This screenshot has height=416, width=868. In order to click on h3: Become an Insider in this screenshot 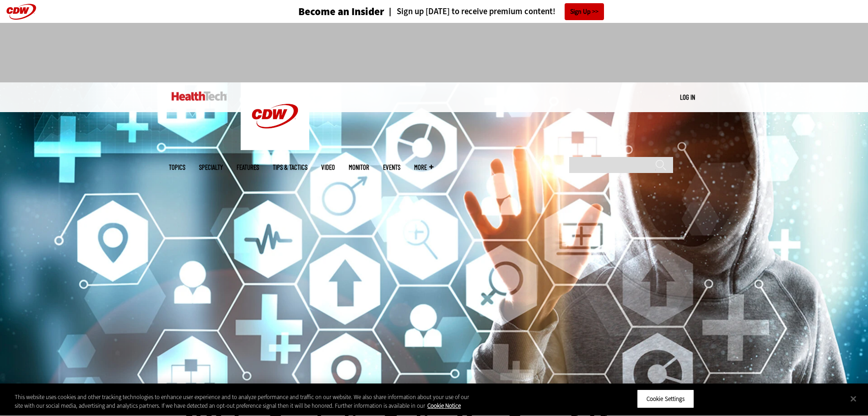, I will do `click(342, 11)`.